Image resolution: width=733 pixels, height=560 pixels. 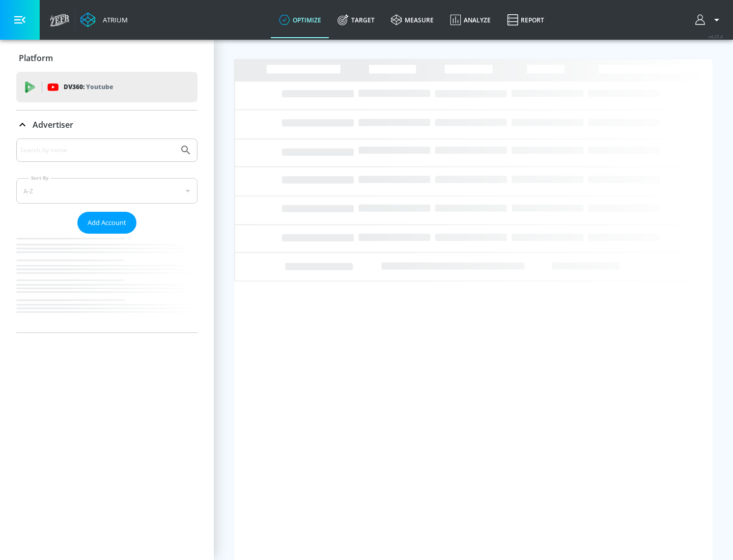 What do you see at coordinates (107, 222) in the screenshot?
I see `span: Add Account` at bounding box center [107, 222].